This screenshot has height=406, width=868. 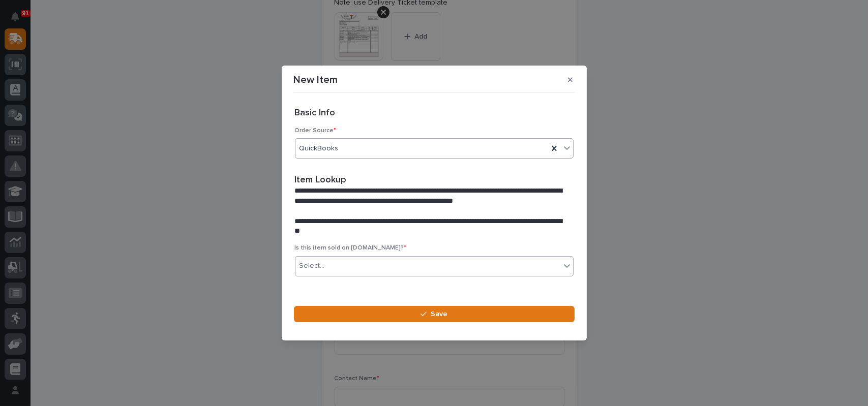 I want to click on p: New Item, so click(x=316, y=80).